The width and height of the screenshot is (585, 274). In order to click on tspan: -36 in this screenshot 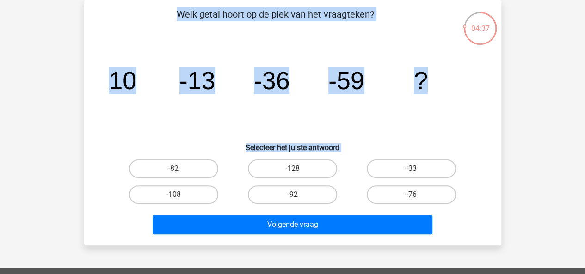, I will do `click(271, 80)`.